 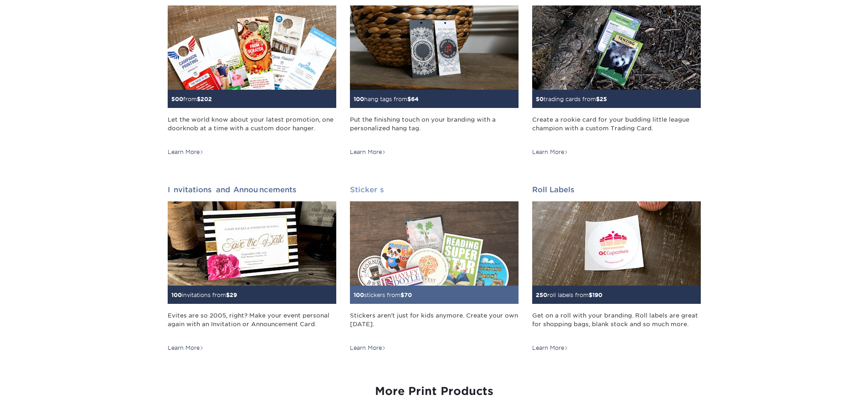 I want to click on span: 50, so click(x=539, y=99).